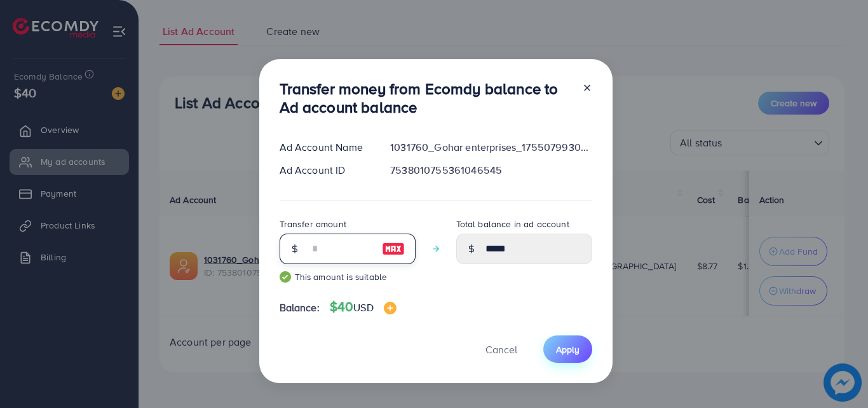  I want to click on img: guide, so click(285, 277).